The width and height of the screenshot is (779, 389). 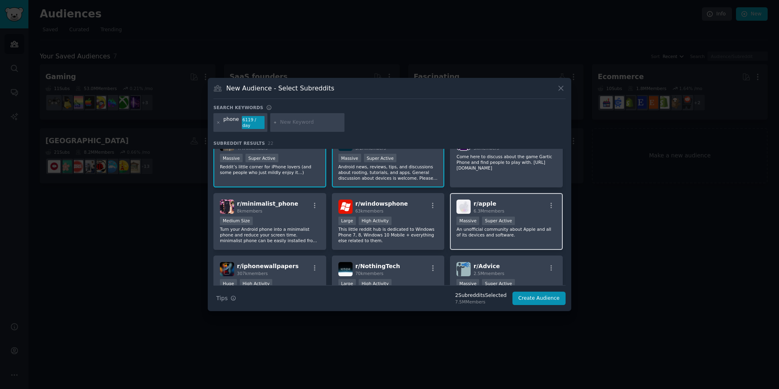 I want to click on button: Tips, so click(x=226, y=298).